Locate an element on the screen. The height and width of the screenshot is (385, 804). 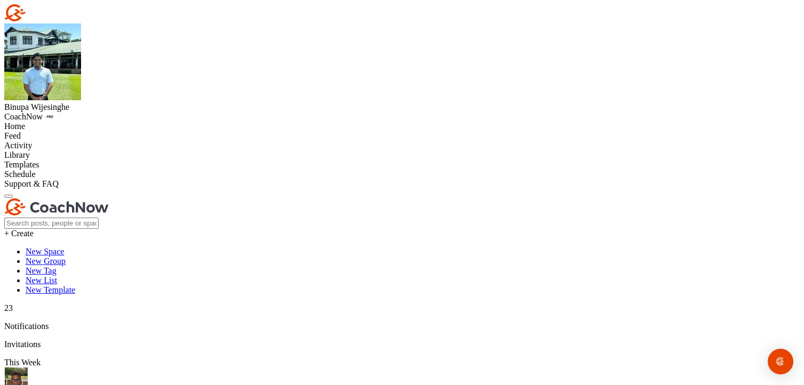
a: New List is located at coordinates (41, 280).